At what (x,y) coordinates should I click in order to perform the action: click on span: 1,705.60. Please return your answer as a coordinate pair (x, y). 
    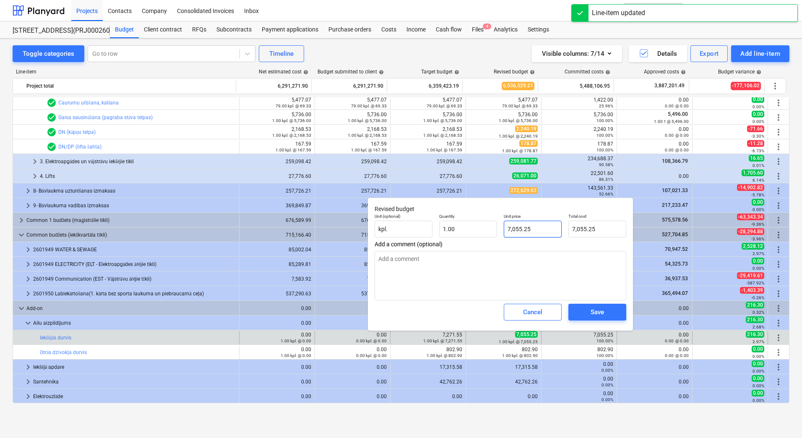
    Looking at the image, I should click on (753, 173).